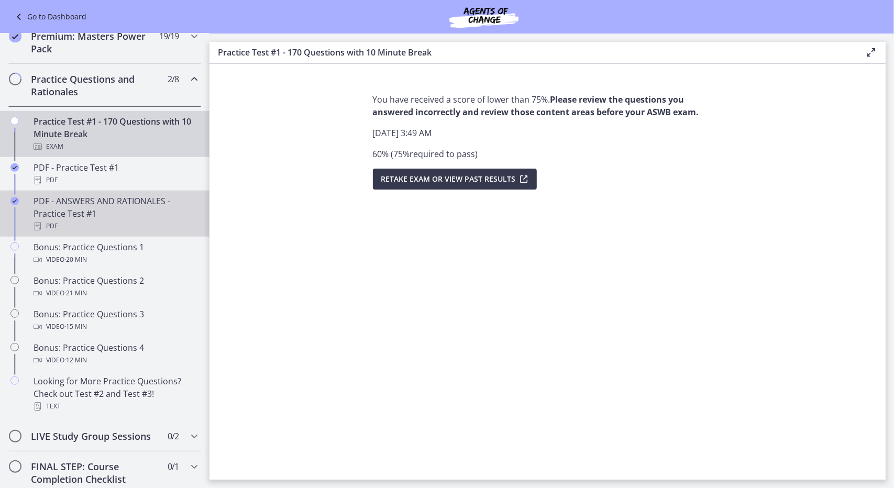 The width and height of the screenshot is (894, 488). What do you see at coordinates (173, 79) in the screenshot?
I see `span: 2 / 8` at bounding box center [173, 79].